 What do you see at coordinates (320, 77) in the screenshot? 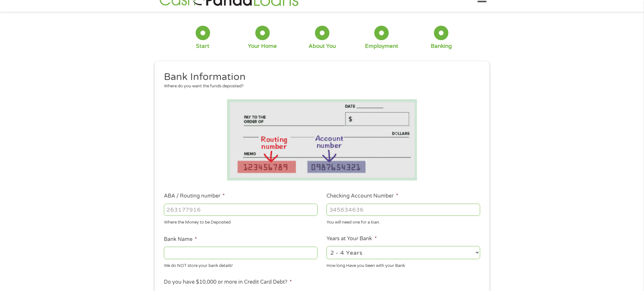
I see `h2: Bank Information` at bounding box center [320, 77].